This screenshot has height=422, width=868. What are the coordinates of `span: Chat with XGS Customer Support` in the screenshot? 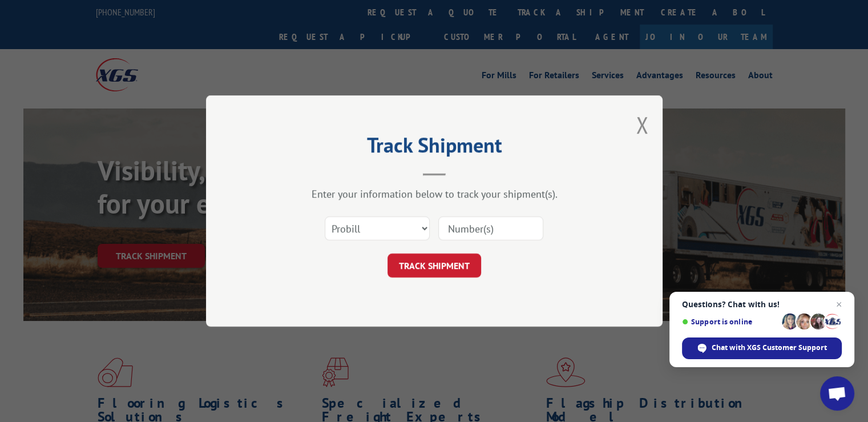 It's located at (769, 348).